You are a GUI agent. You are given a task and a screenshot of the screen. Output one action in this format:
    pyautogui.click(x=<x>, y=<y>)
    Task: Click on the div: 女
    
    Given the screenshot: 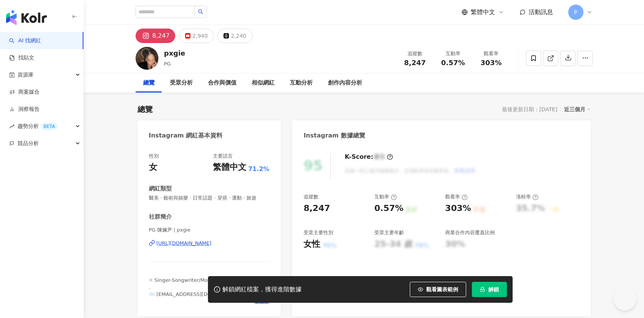 What is the action you would take?
    pyautogui.click(x=153, y=167)
    